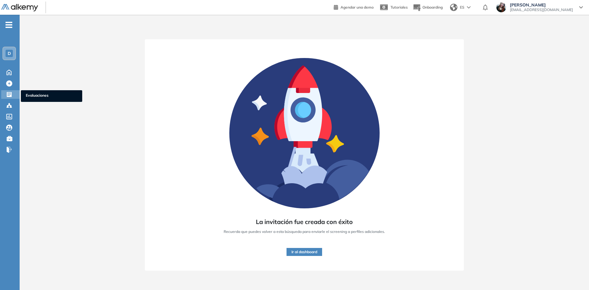 The image size is (589, 290). Describe the element at coordinates (304, 222) in the screenshot. I see `span: La invitación fue creada con éxito` at that location.